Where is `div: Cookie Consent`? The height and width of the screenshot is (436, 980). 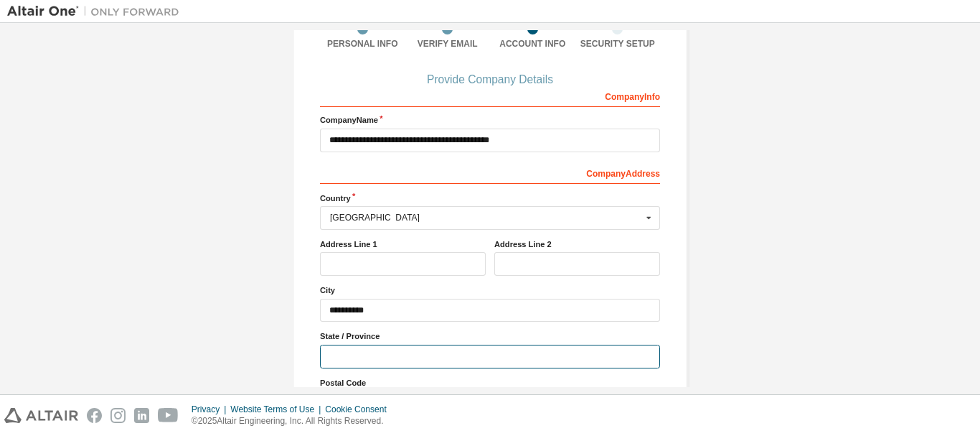
div: Cookie Consent is located at coordinates (359, 410).